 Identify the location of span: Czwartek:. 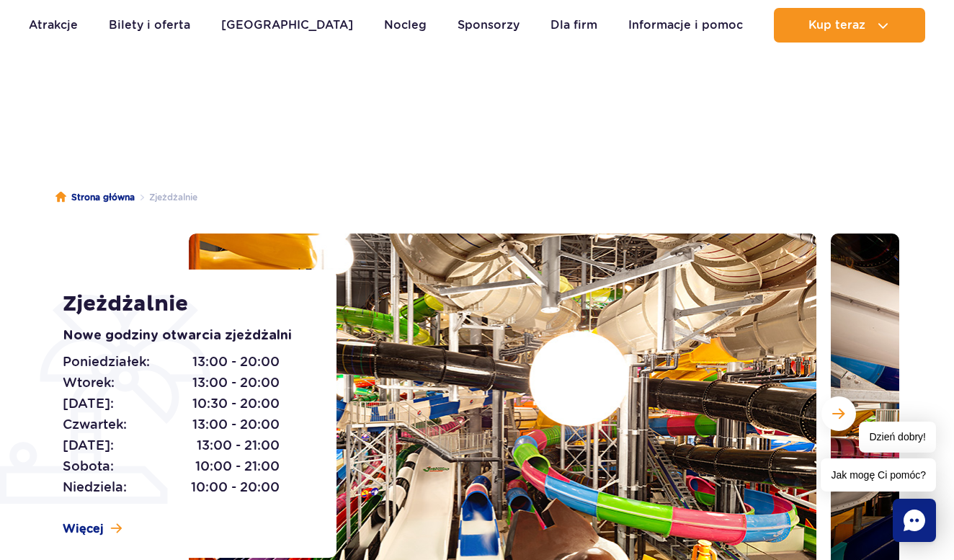
(95, 424).